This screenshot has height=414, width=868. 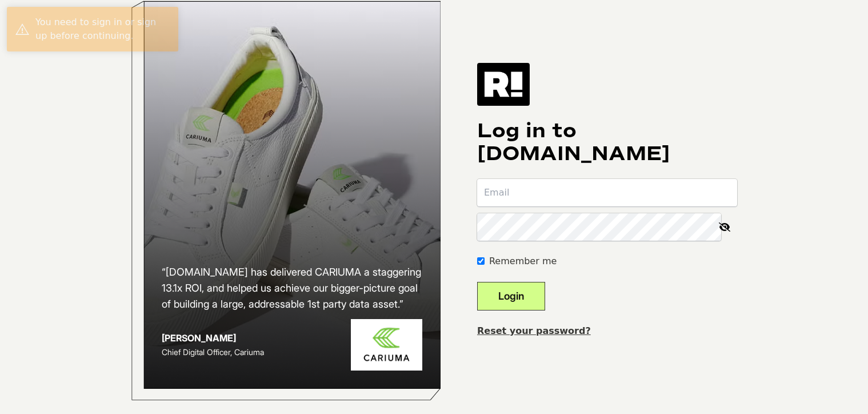 I want to click on div: You need to sign in or sign up before continuing., so click(x=102, y=29).